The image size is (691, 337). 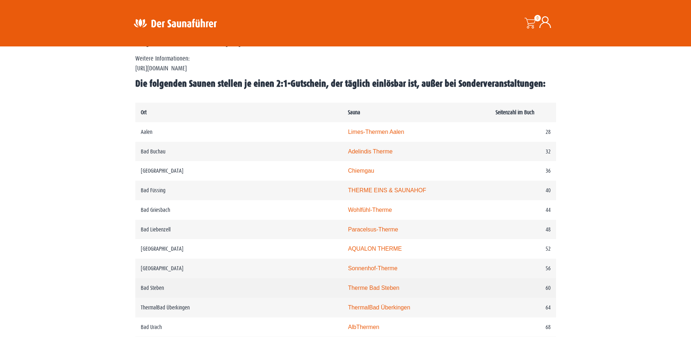 What do you see at coordinates (373, 229) in the screenshot?
I see `a: Paracelsus-Therme` at bounding box center [373, 229].